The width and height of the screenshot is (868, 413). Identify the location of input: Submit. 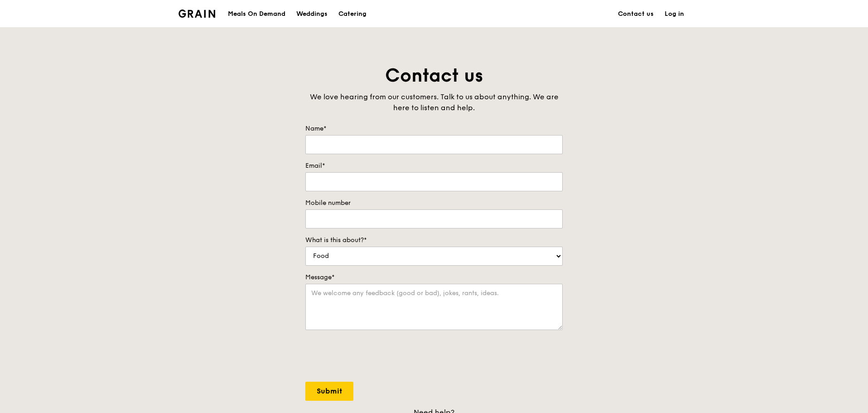
(329, 391).